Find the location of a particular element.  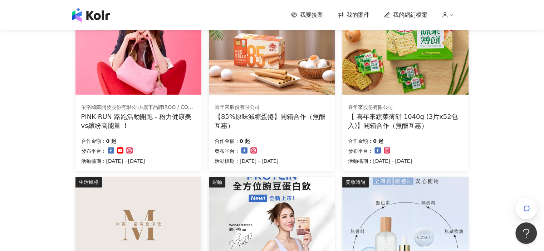

div: 生活風格 is located at coordinates (89, 182).